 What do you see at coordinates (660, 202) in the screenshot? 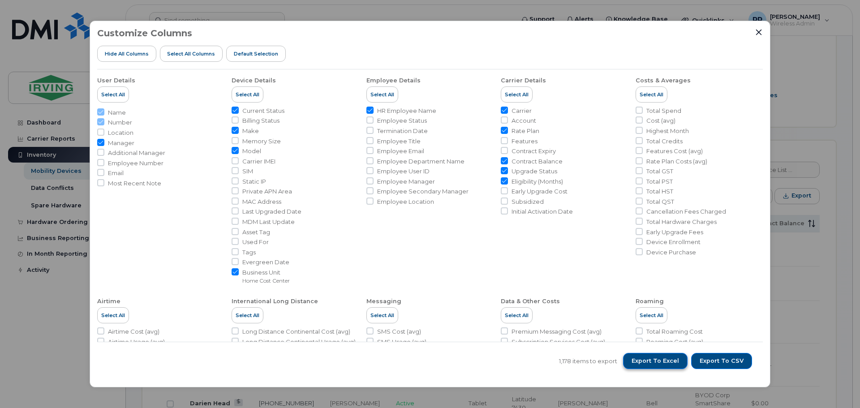
I see `span: Total QST` at bounding box center [660, 202].